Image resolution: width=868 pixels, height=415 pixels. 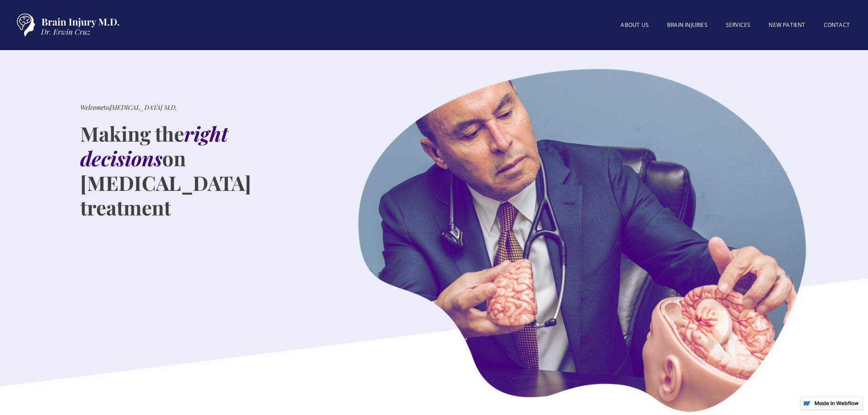 I want to click on a: home, so click(x=66, y=25).